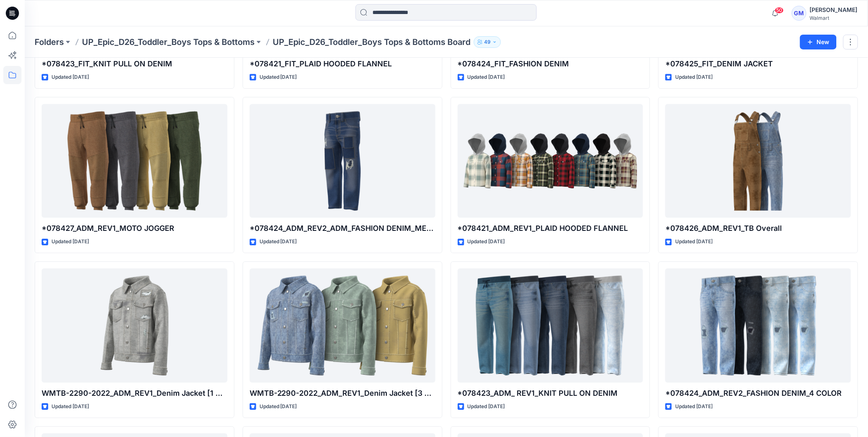 This screenshot has width=868, height=437. What do you see at coordinates (342, 228) in the screenshot?
I see `p: *078424_ADM_REV2_ADM_FASHION DENIM_MEDIUM PATCHED WASH` at bounding box center [342, 228].